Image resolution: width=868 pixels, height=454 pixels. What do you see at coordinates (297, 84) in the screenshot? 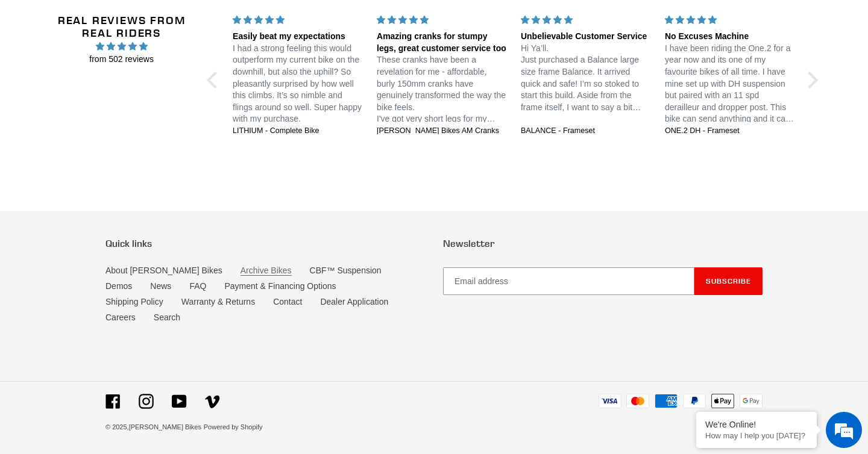
I see `p: I had a strong feeling this would outperform my current bike on the downhill, but also the uphill...` at bounding box center [297, 84].